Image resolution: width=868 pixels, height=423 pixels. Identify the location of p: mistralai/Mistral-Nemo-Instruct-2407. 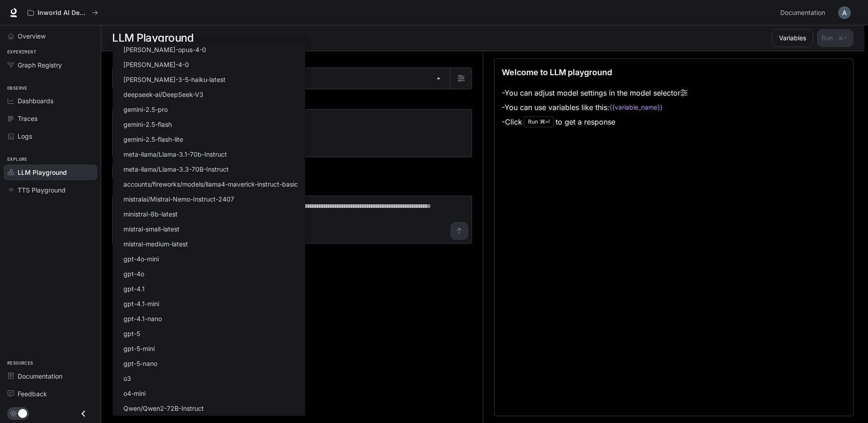
(178, 199).